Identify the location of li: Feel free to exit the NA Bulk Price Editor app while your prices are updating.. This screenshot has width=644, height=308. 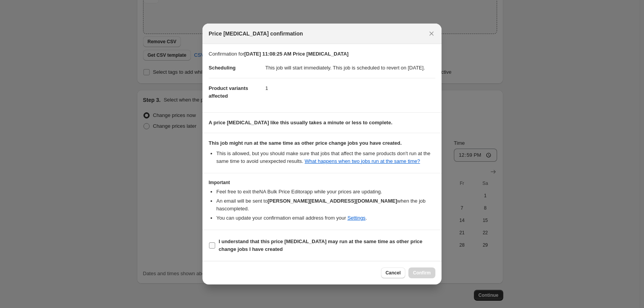
(326, 192).